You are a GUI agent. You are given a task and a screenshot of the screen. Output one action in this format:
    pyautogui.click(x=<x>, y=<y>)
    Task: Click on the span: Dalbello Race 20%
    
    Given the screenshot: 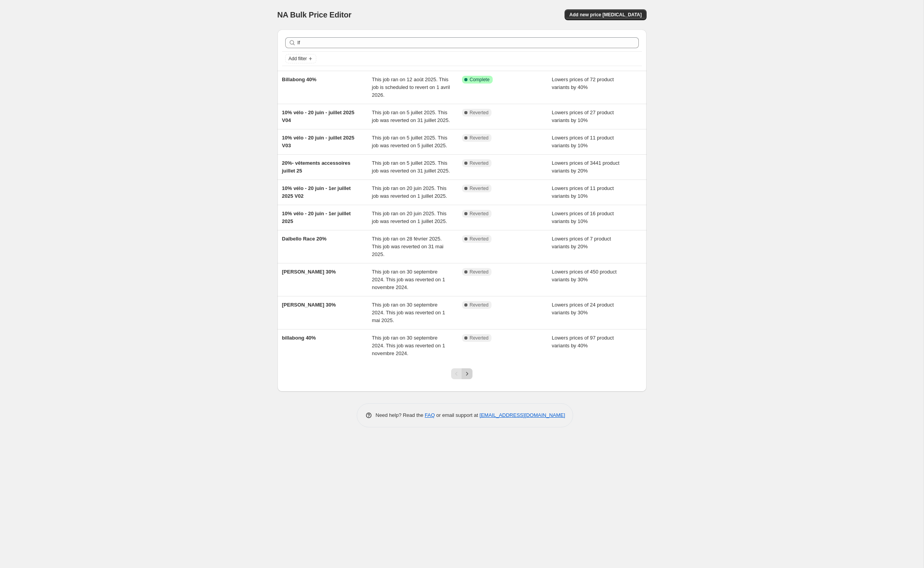 What is the action you would take?
    pyautogui.click(x=304, y=239)
    